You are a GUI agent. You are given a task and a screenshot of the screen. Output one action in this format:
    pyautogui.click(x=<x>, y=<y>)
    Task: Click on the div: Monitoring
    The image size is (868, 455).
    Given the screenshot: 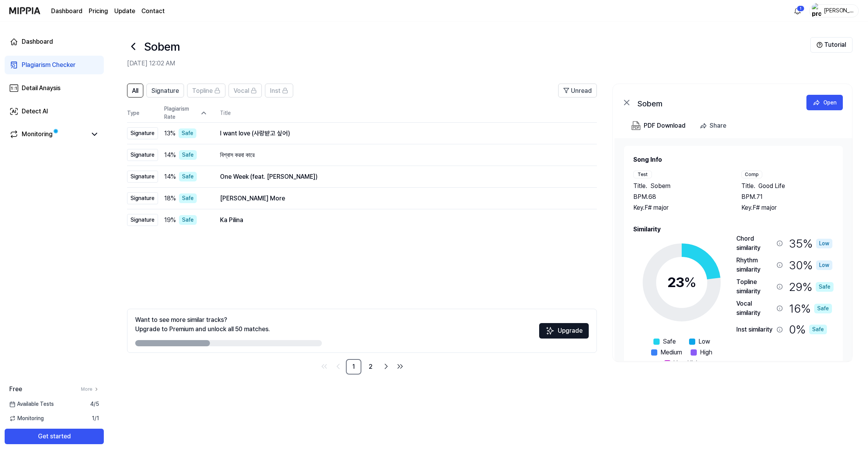 What is the action you would take?
    pyautogui.click(x=37, y=134)
    